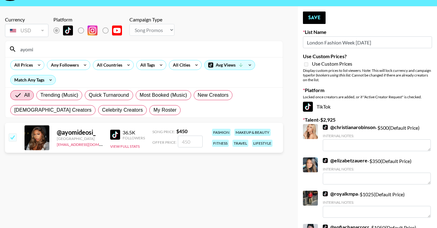 The image size is (437, 228). What do you see at coordinates (377, 204) in the screenshot?
I see `div: - $ 1025 (Default Price)` at bounding box center [377, 204].